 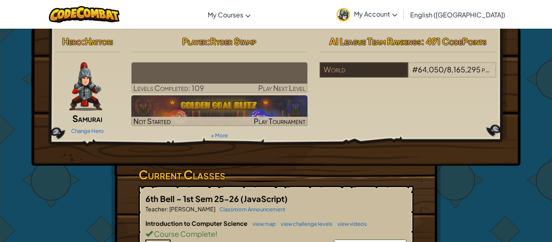 What do you see at coordinates (194, 41) in the screenshot?
I see `span: Player` at bounding box center [194, 41].